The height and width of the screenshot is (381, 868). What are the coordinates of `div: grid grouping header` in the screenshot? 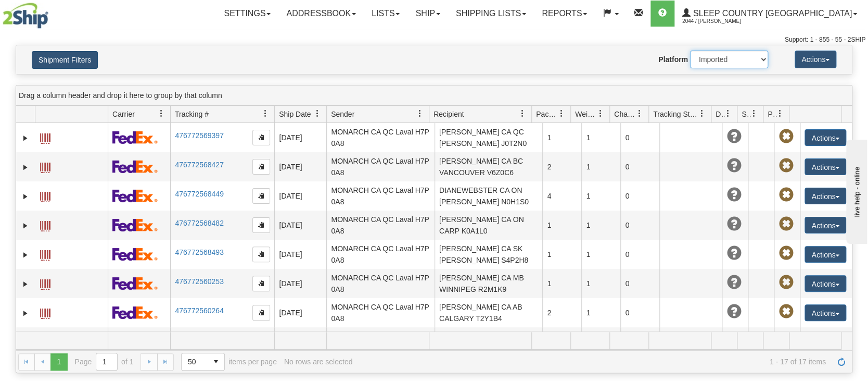 It's located at (434, 96).